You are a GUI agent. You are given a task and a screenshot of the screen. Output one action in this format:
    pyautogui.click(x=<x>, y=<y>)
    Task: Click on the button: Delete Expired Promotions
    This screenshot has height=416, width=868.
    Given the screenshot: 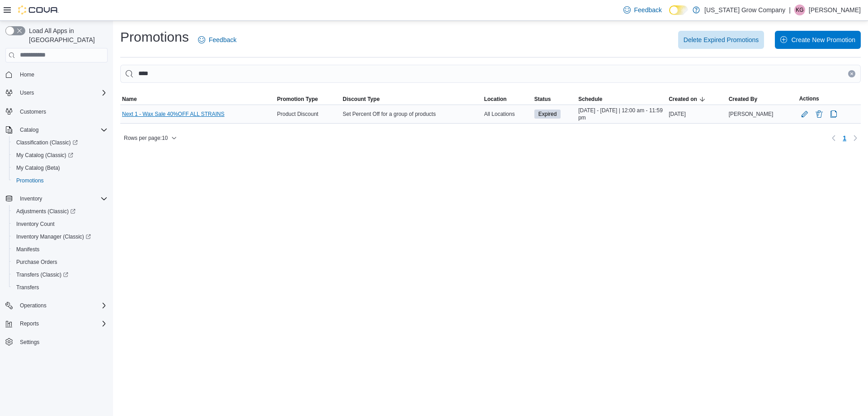 What is the action you would take?
    pyautogui.click(x=721, y=40)
    